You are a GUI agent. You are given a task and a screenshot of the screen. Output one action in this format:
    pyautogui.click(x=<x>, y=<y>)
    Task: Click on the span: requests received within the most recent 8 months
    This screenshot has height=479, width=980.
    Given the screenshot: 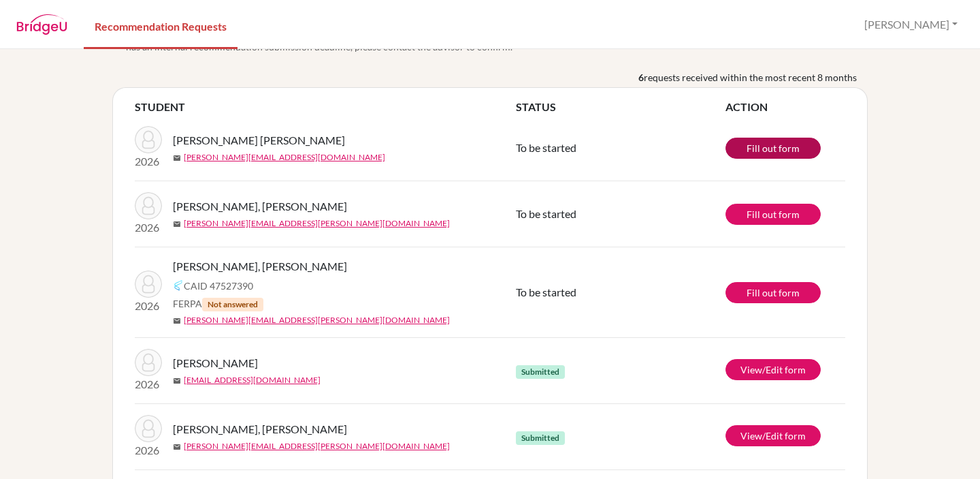 What is the action you would take?
    pyautogui.click(x=750, y=77)
    